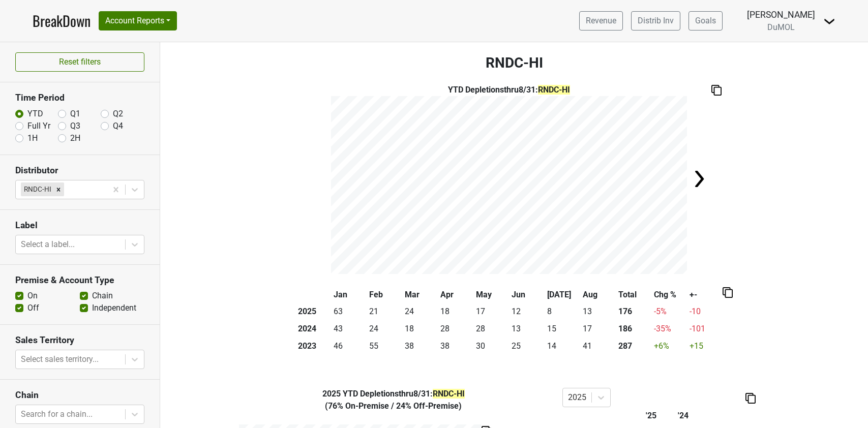 The width and height of the screenshot is (868, 428). I want to click on td: -101, so click(705, 329).